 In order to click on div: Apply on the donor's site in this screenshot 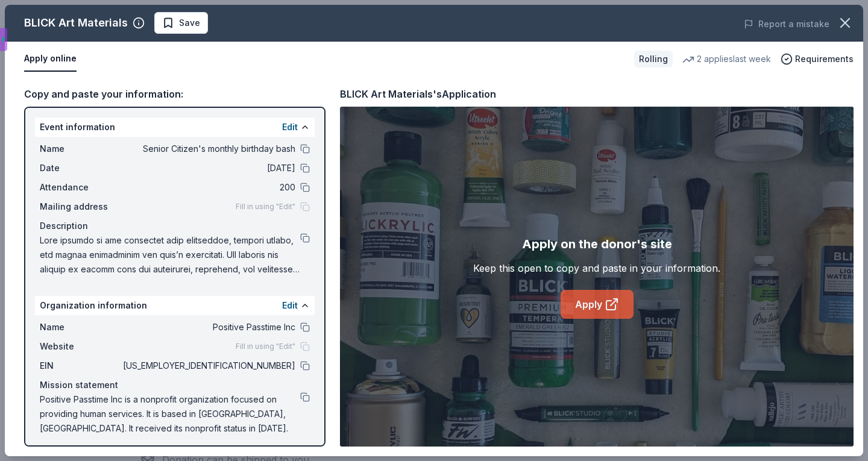, I will do `click(597, 244)`.